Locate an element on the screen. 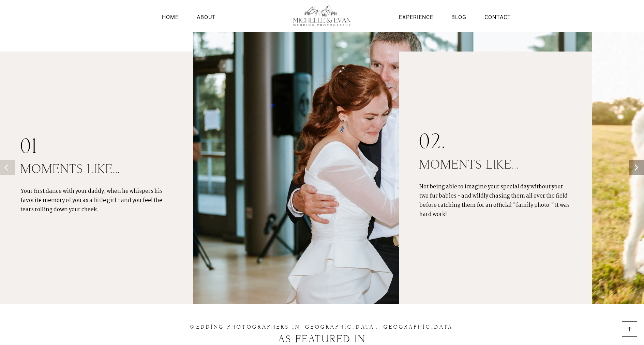 This screenshot has width=644, height=345. a: Home is located at coordinates (170, 17).